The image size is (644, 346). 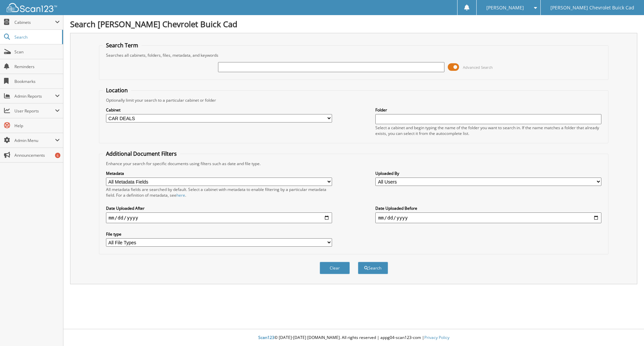 I want to click on span: Advanced Search, so click(x=477, y=67).